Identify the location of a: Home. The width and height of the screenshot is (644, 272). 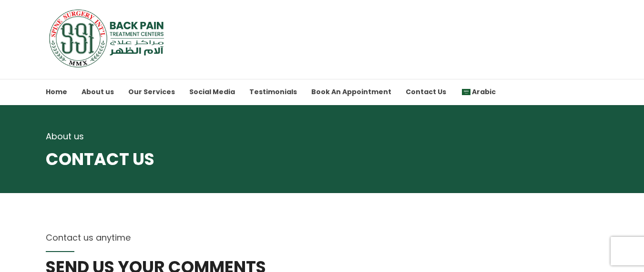
(56, 92).